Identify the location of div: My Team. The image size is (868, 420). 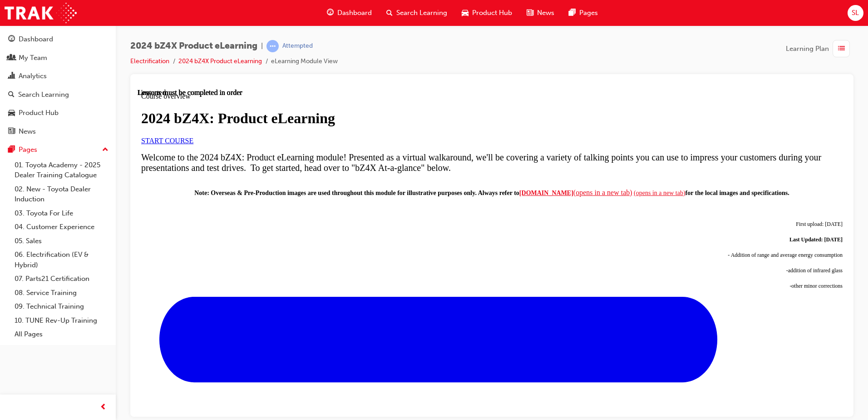
(33, 58).